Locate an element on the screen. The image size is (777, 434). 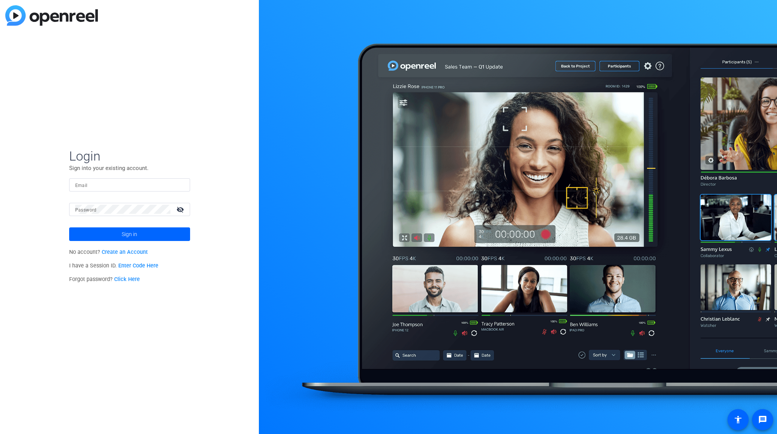
span: Sign in is located at coordinates (129, 234).